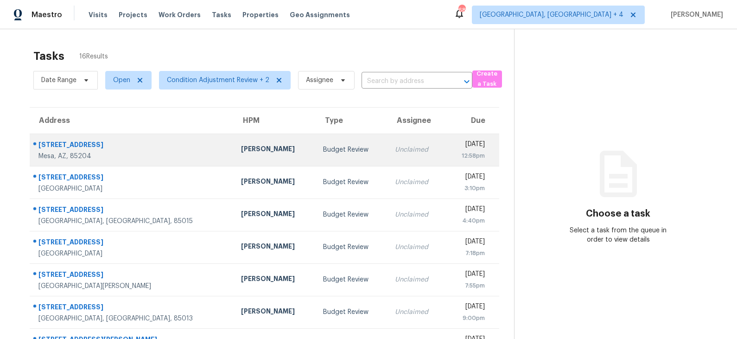  What do you see at coordinates (467, 82) in the screenshot?
I see `button: Open` at bounding box center [467, 82].